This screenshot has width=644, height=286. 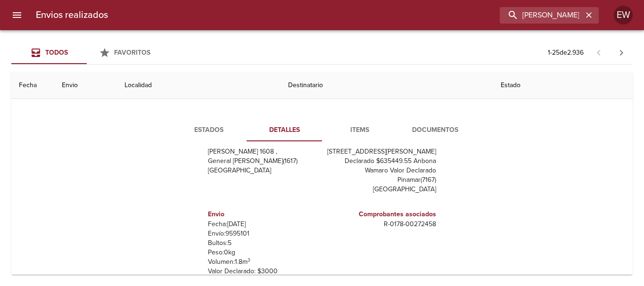 What do you see at coordinates (541, 15) in the screenshot?
I see `input: buscar` at bounding box center [541, 15].